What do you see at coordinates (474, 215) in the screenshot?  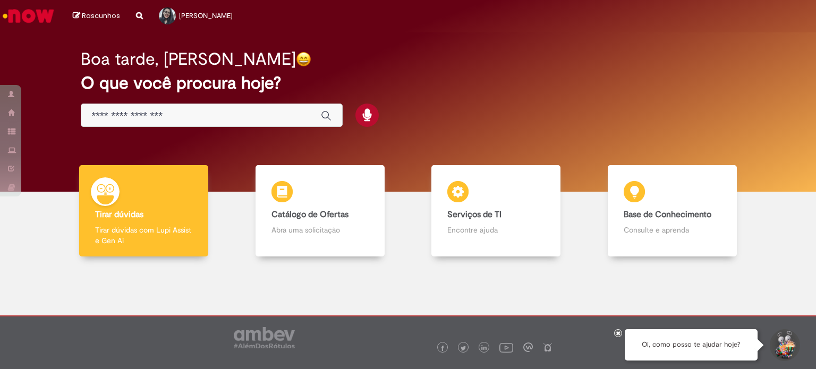 I see `b: Serviços de TI` at bounding box center [474, 215].